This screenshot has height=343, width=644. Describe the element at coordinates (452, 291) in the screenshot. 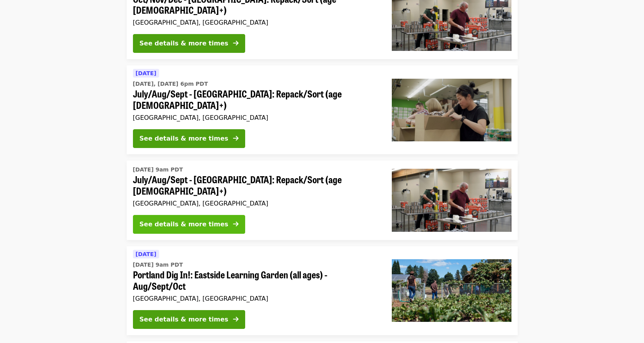

I see `img: Portland Dig In!: Eastside Learning Garden (all ages) - Aug/Sept/Oct organized by Oregon Food Bank` at that location.